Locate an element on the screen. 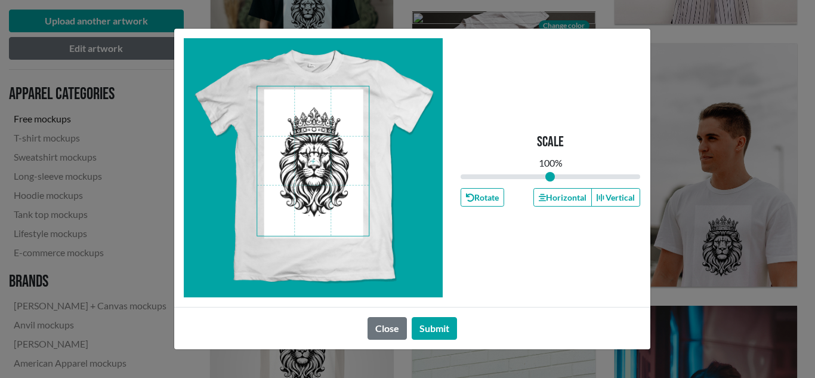 The height and width of the screenshot is (378, 815). button: Rotate is located at coordinates (482, 197).